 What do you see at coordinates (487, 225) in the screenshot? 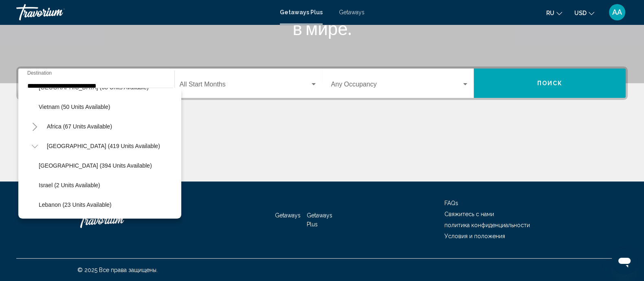
I see `span: политика конфиденциальности` at bounding box center [487, 225].